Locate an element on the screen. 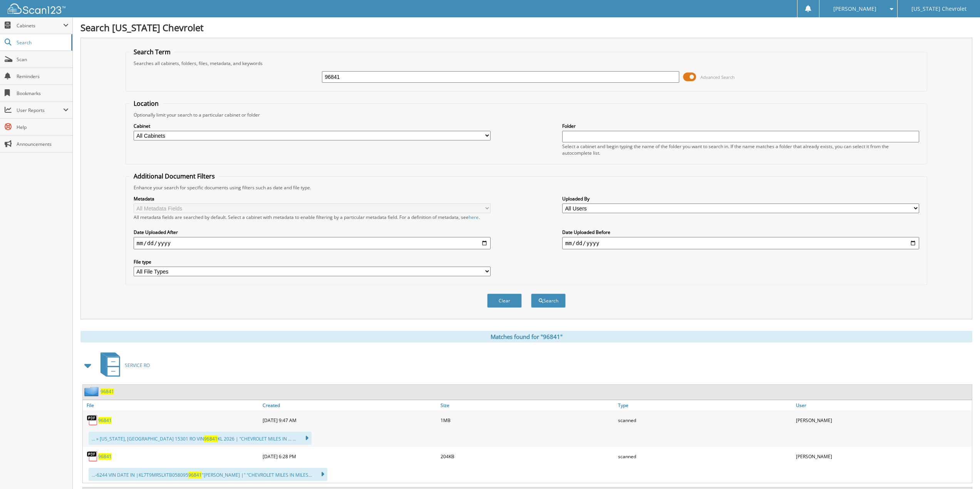 This screenshot has height=489, width=980. span: User Reports is located at coordinates (39, 110).